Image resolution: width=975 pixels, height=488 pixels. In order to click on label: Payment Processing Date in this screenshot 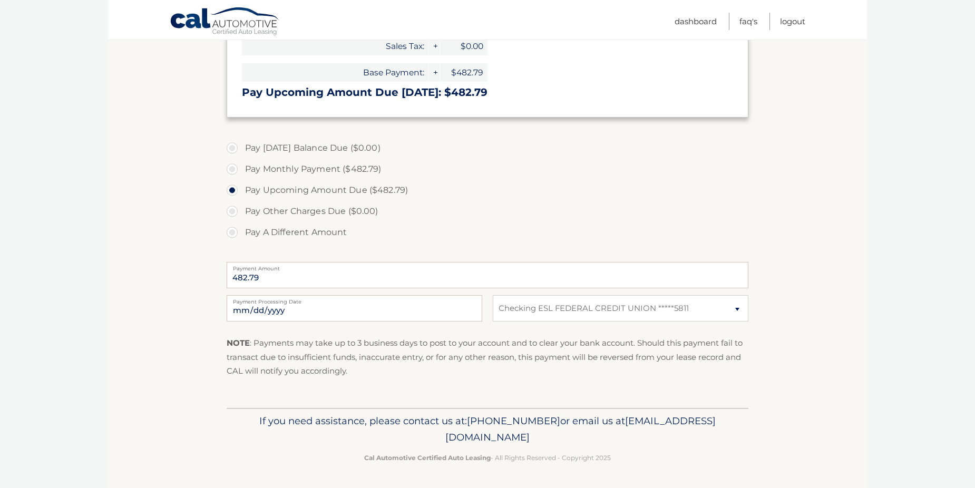, I will do `click(354, 299)`.